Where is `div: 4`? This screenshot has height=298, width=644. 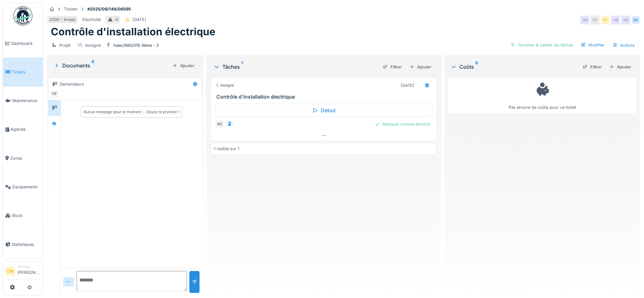 div: 4 is located at coordinates (116, 19).